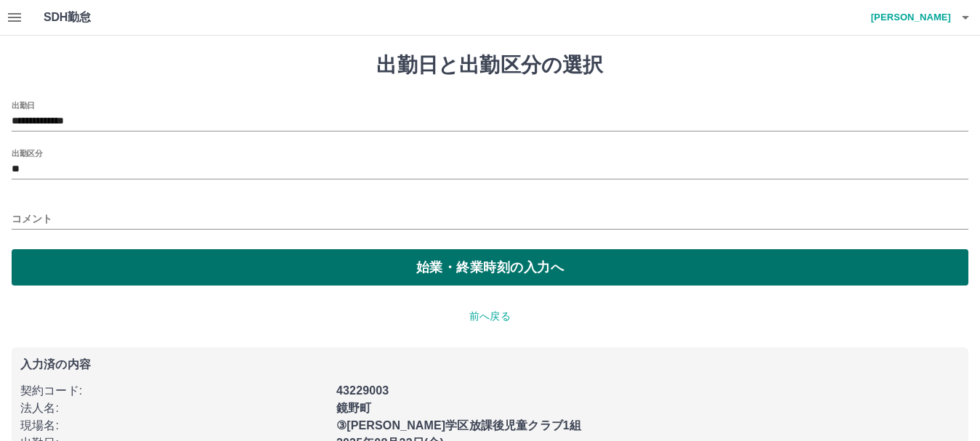  What do you see at coordinates (174, 391) in the screenshot?
I see `p: 契約コード :` at bounding box center [174, 391].